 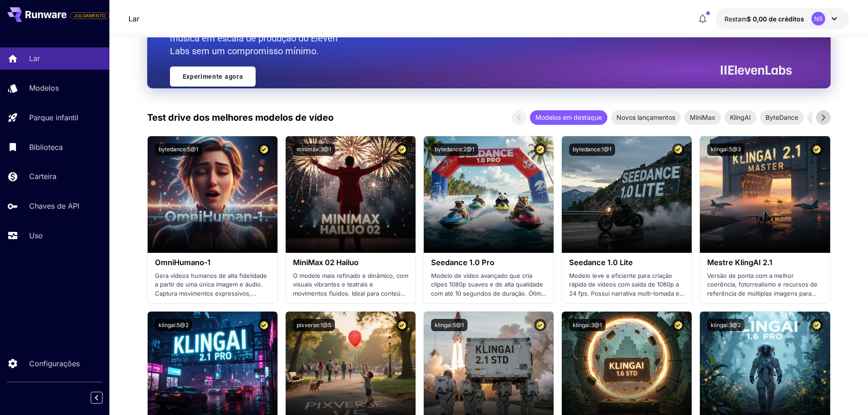 What do you see at coordinates (36, 236) in the screenshot?
I see `font: Uso` at bounding box center [36, 236].